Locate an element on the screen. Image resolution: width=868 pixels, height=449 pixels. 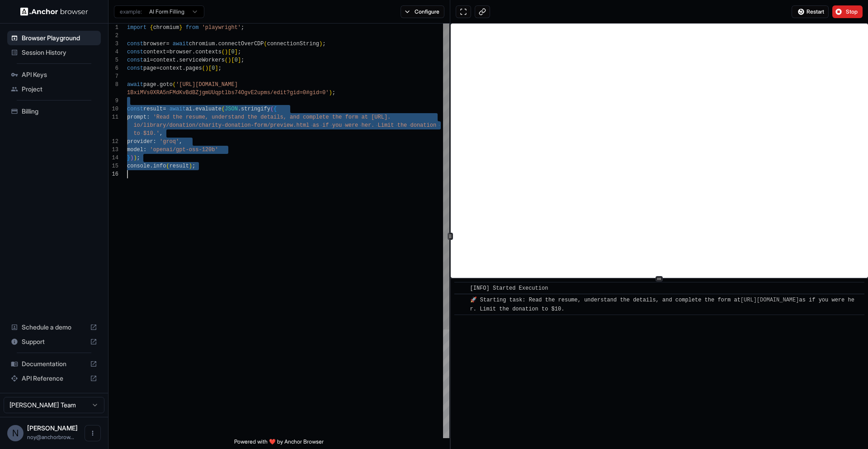
span: model is located at coordinates (135, 150).